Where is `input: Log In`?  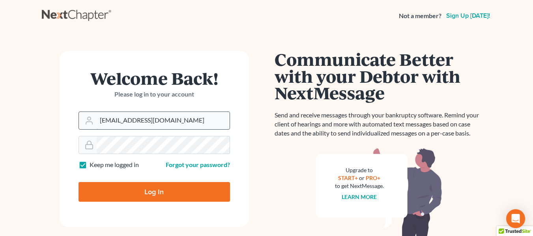 input: Log In is located at coordinates (154, 192).